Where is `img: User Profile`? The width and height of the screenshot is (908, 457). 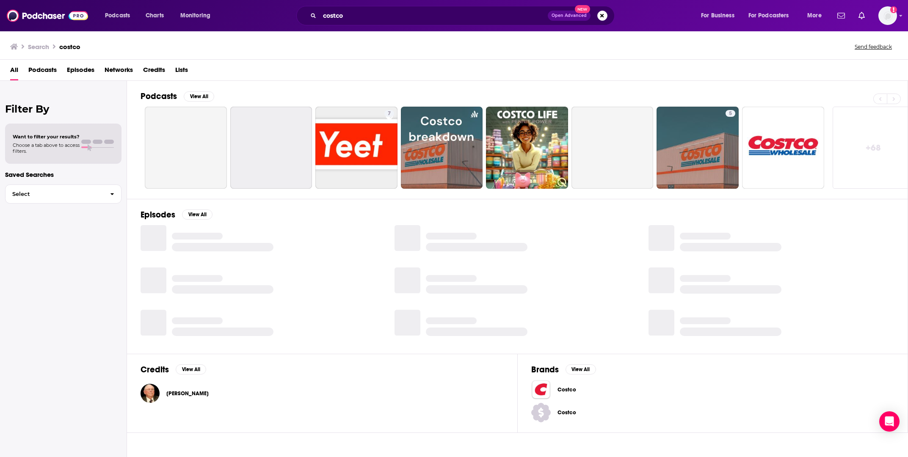
img: User Profile is located at coordinates (888, 16).